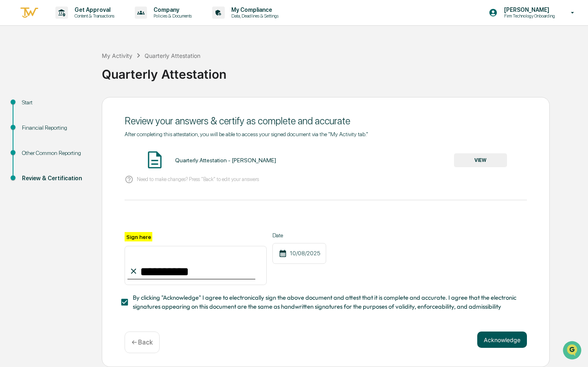  Describe the element at coordinates (254, 10) in the screenshot. I see `p: My Compliance` at that location.